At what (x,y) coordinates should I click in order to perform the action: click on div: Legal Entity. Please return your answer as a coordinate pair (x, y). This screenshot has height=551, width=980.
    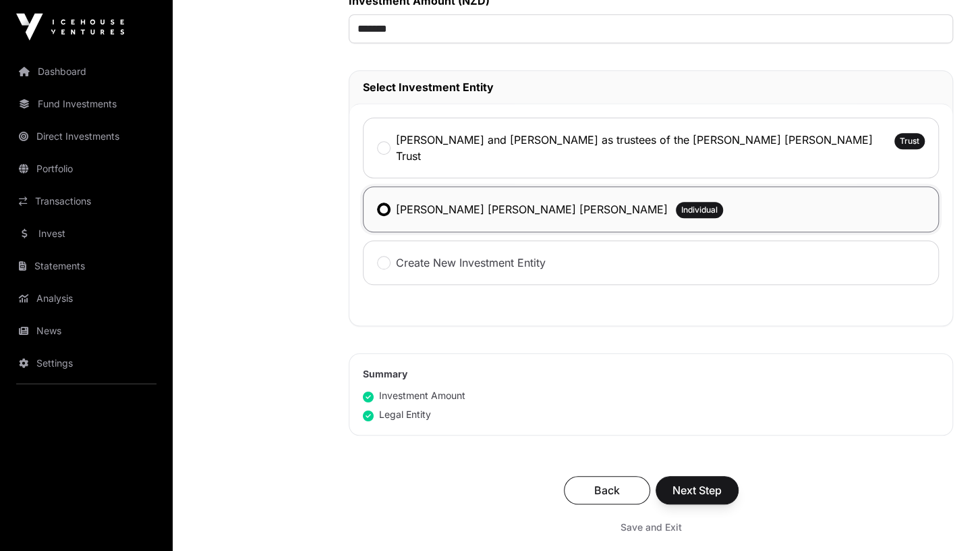
    Looking at the image, I should click on (397, 414).